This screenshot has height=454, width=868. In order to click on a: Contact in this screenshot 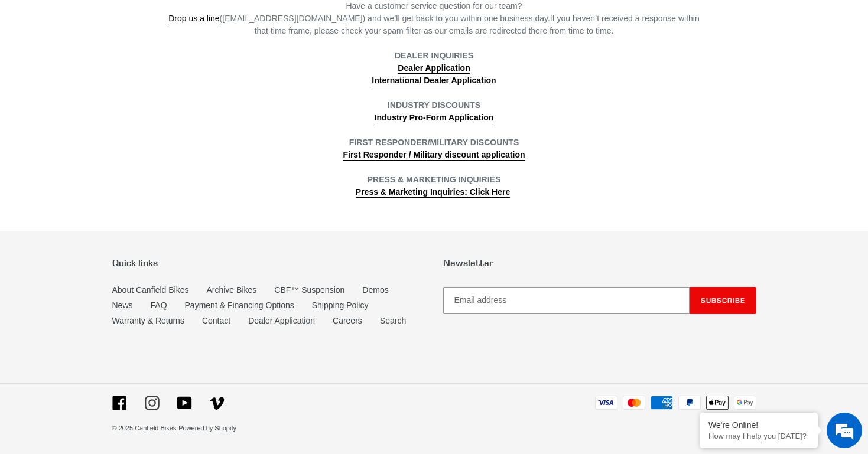, I will do `click(216, 320)`.